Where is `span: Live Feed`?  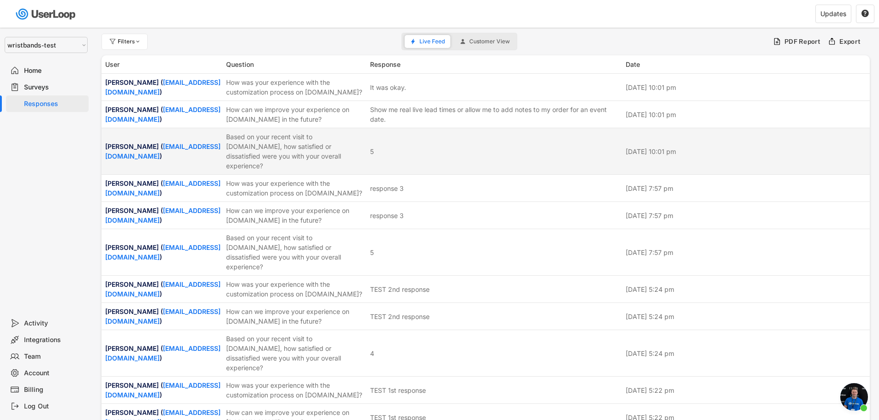
span: Live Feed is located at coordinates (432, 42).